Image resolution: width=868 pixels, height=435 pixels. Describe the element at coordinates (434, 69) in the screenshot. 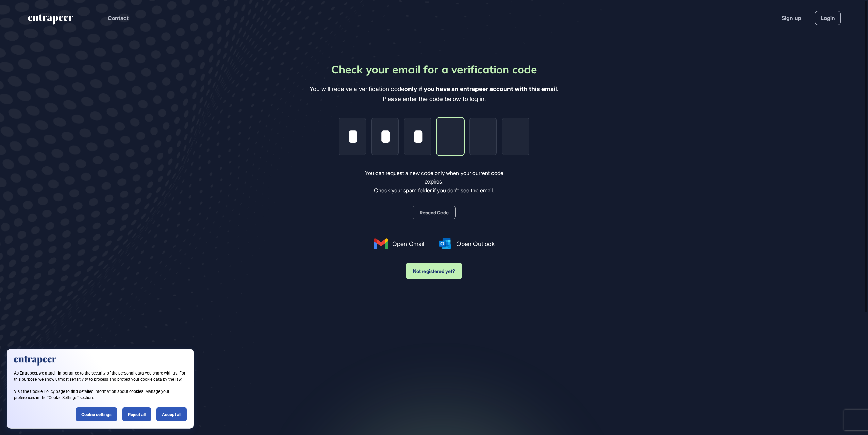

I see `div: Check your email for a verification code` at that location.